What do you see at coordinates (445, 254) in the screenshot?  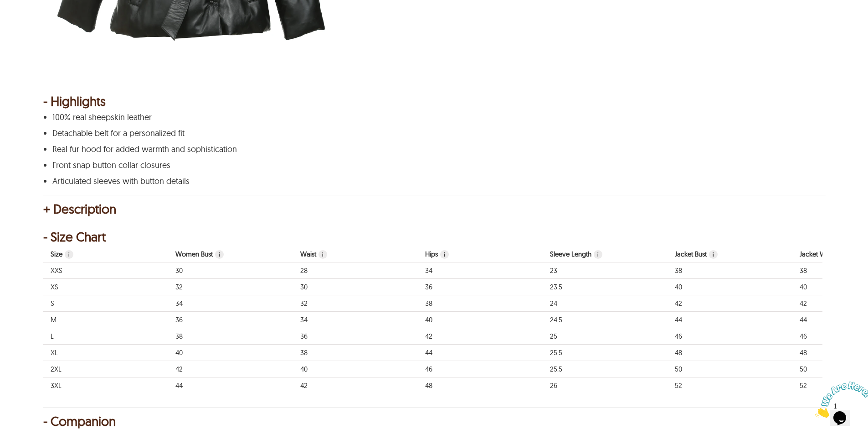 I see `span: Jacket Hips` at bounding box center [445, 254].